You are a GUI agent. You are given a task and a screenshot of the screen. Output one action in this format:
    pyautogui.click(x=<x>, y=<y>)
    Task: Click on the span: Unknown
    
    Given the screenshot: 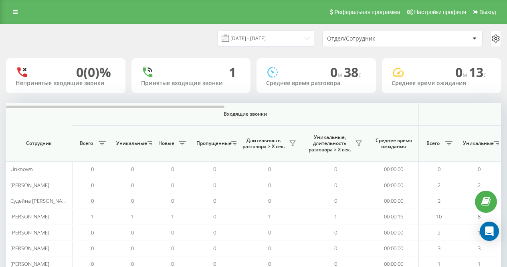 What is the action you would take?
    pyautogui.click(x=22, y=169)
    